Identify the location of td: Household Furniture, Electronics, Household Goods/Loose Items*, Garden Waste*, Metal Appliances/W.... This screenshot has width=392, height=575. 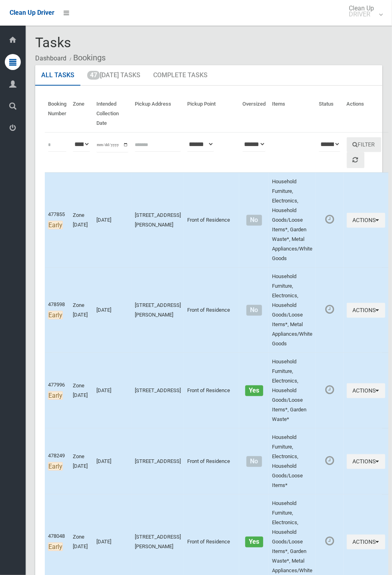
(292, 220).